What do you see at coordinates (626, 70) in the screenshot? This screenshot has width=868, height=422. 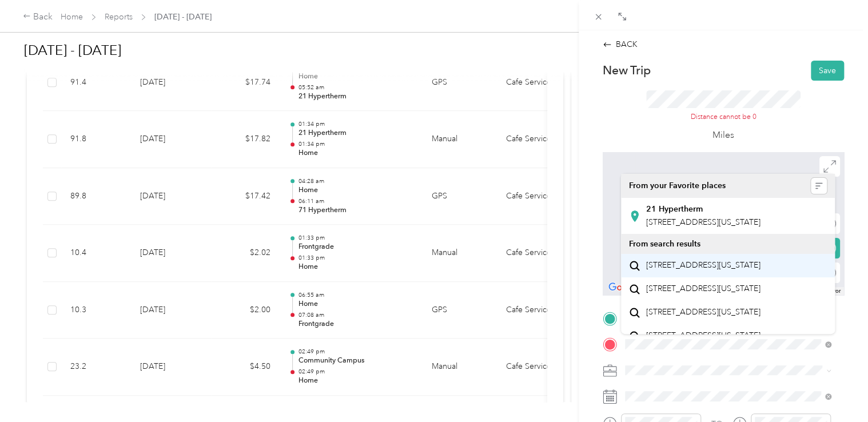 I see `p: New Trip` at bounding box center [626, 70].